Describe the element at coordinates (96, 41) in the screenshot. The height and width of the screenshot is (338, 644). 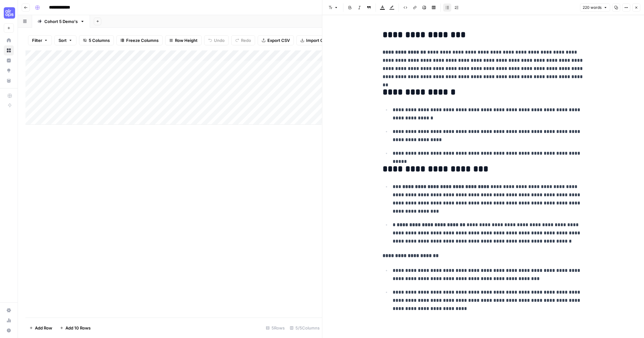
I see `button: 5 Columns` at that location.